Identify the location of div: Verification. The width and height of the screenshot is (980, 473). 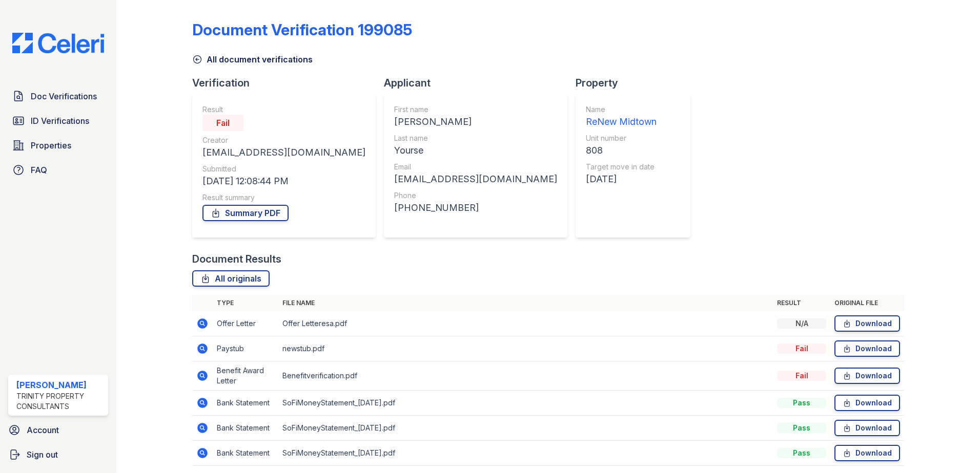
(288, 83).